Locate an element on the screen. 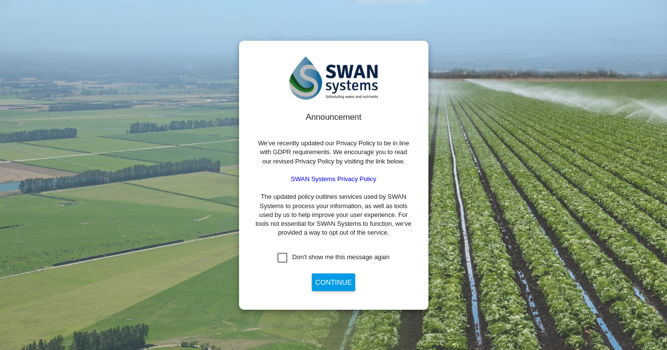 This screenshot has width=667, height=350. div: Don't show me this message again is located at coordinates (341, 258).